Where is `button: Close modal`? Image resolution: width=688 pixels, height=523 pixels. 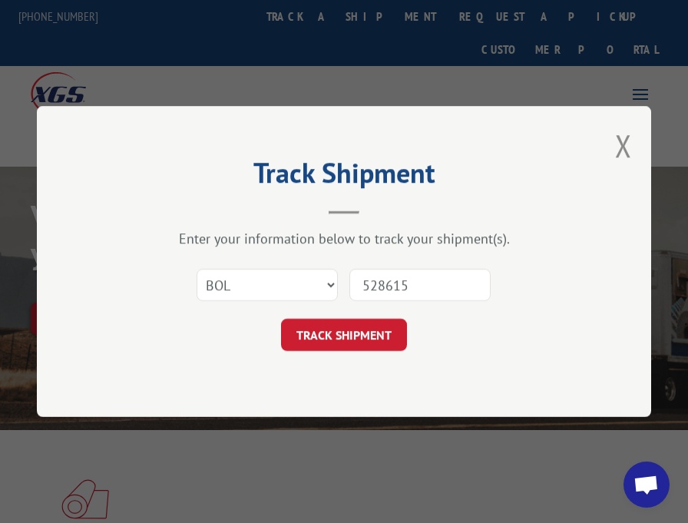 button: Close modal is located at coordinates (623, 145).